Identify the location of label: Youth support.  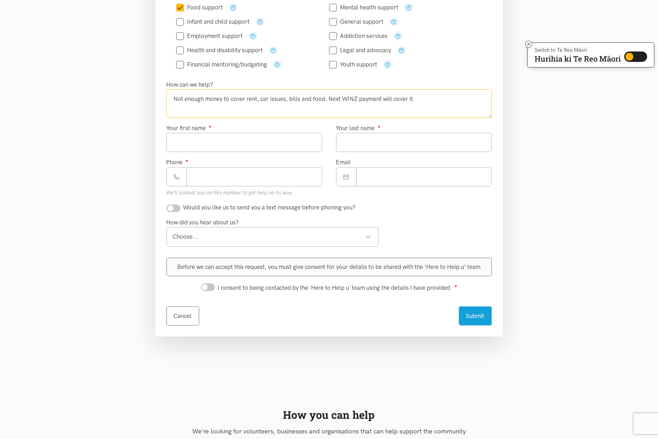
(353, 64).